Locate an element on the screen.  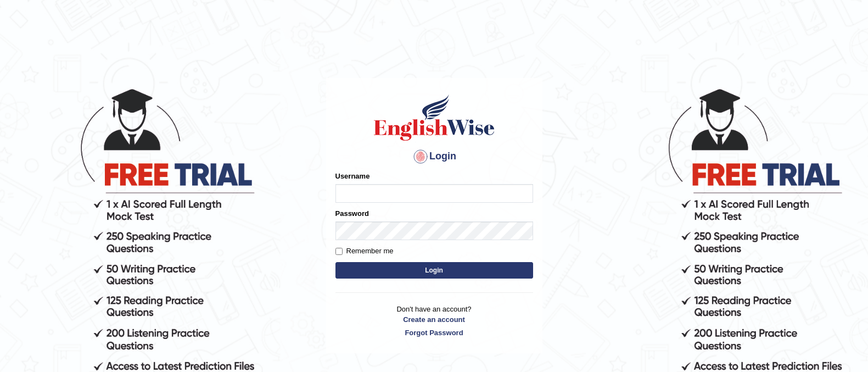
label: Password is located at coordinates (352, 213).